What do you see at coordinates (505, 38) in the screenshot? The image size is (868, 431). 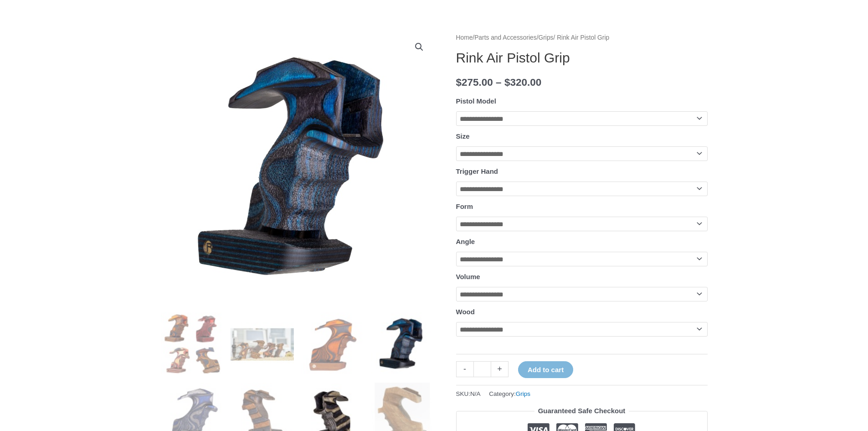 I see `a: Parts and Accessories` at bounding box center [505, 38].